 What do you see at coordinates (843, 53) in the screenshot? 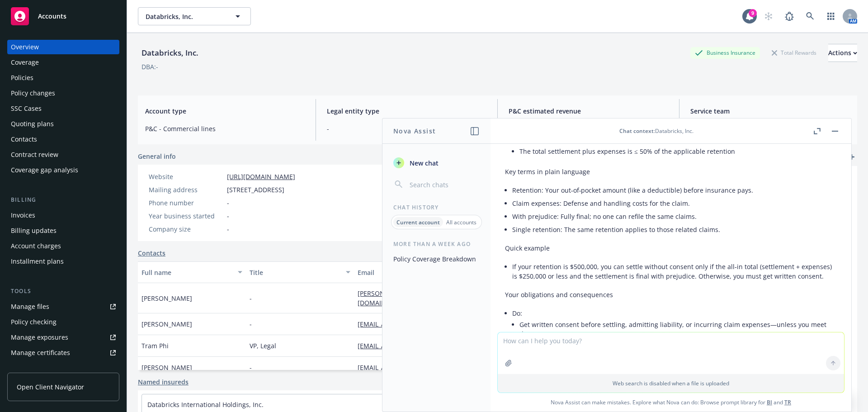
I see `button: Actions` at bounding box center [843, 53].